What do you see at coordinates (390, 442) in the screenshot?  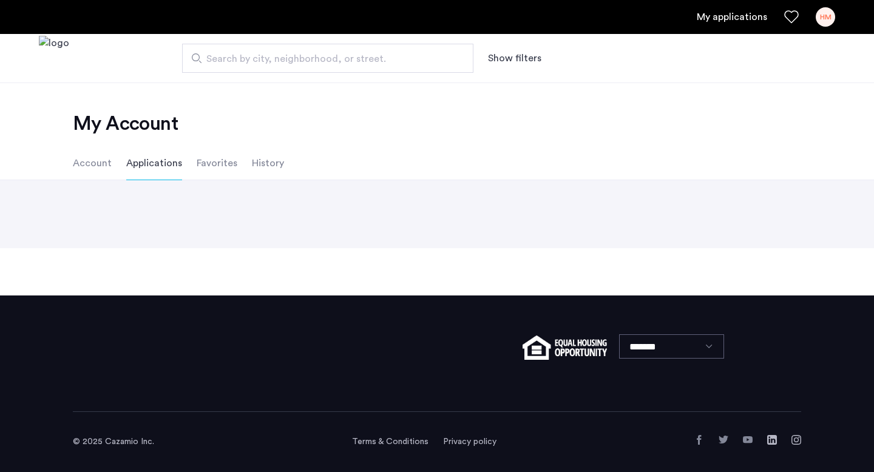 I see `a: Terms and conditions` at bounding box center [390, 442].